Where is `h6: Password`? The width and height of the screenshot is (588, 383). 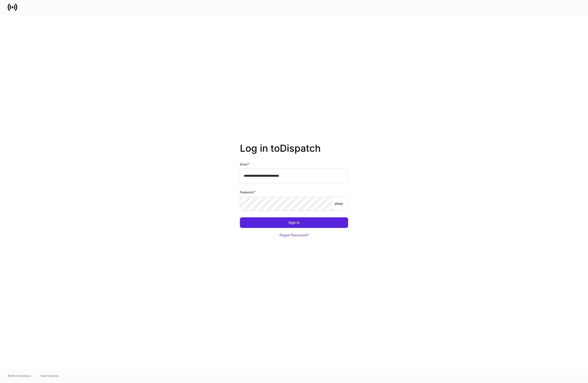
h6: Password is located at coordinates (247, 192).